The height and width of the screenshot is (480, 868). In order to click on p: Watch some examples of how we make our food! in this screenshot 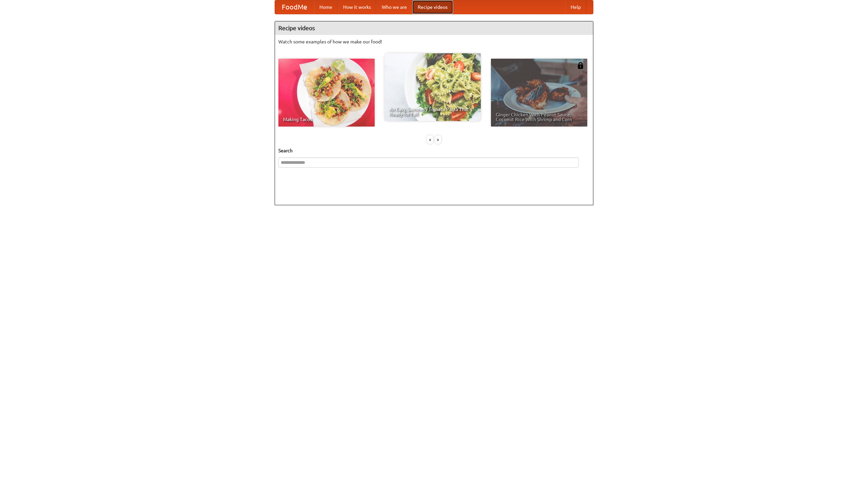, I will do `click(434, 42)`.